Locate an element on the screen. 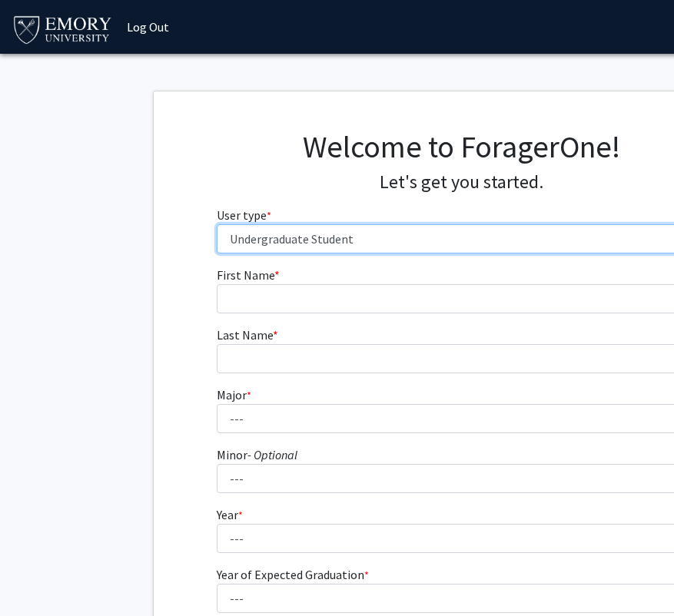 The image size is (674, 616). label: Year of Expected Graduation is located at coordinates (293, 575).